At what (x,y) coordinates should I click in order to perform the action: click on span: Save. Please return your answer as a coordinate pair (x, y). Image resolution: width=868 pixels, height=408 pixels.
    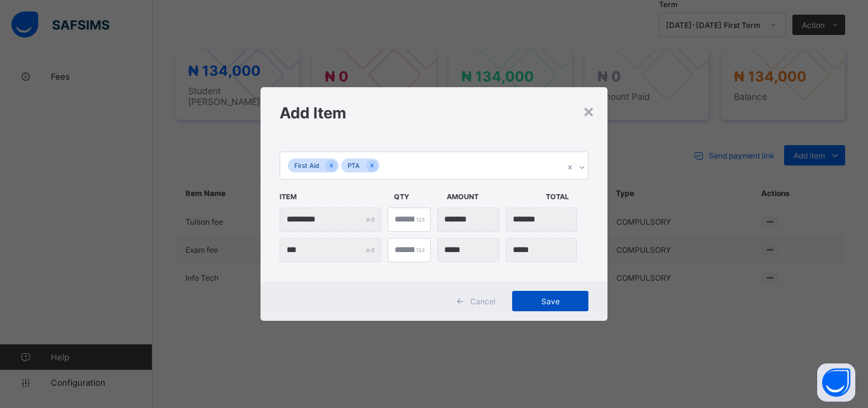
    Looking at the image, I should click on (550, 301).